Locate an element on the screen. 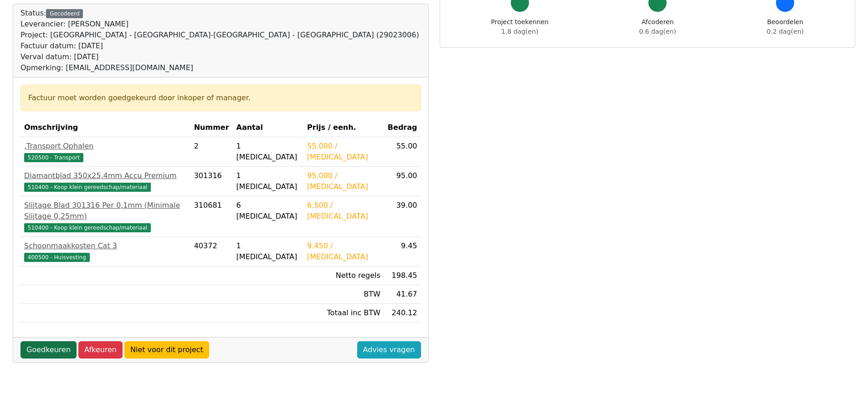 The width and height of the screenshot is (868, 415). span: 0.2 dag(en) is located at coordinates (785, 31).